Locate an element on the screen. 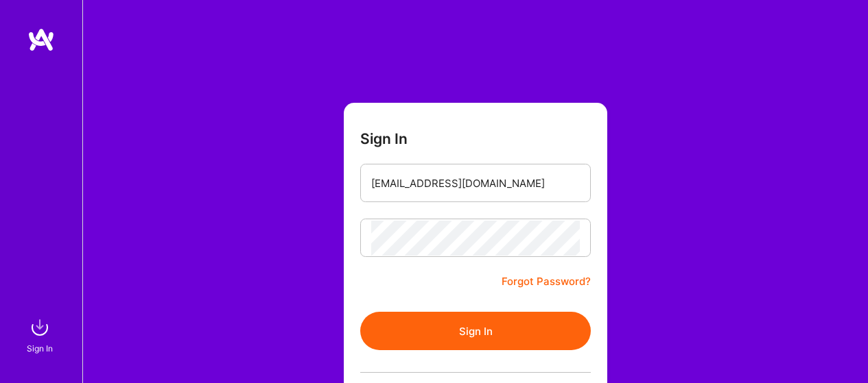 The image size is (868, 383). button: Sign In is located at coordinates (476, 331).